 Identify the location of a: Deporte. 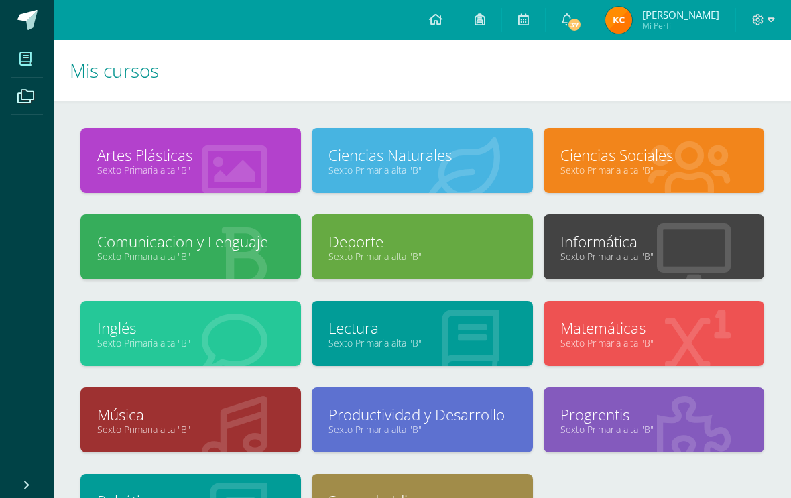
(421, 241).